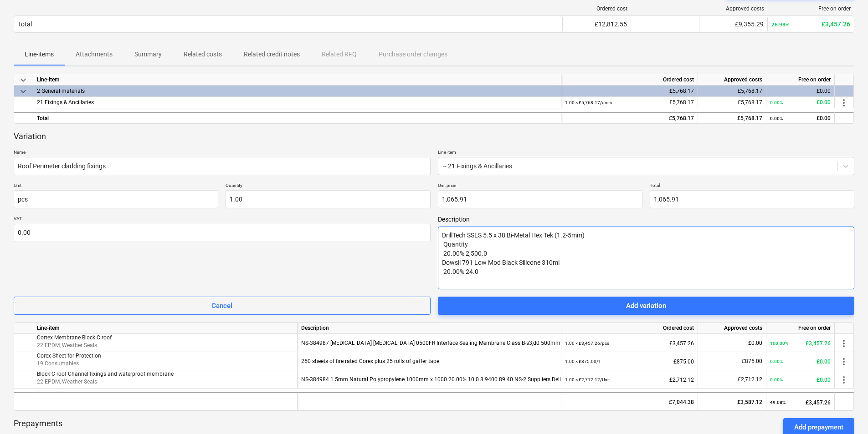 The height and width of the screenshot is (434, 868). I want to click on div: Cancel, so click(222, 306).